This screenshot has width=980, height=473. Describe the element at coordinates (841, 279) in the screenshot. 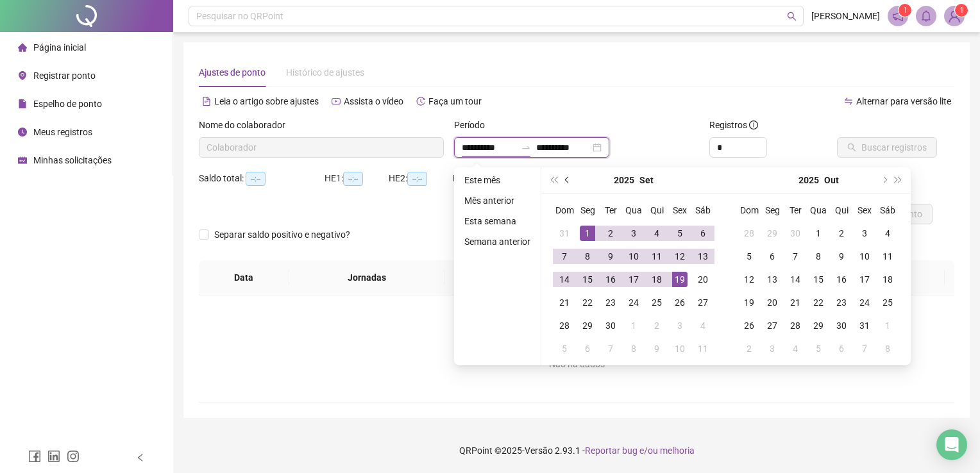

I see `div: 16` at that location.